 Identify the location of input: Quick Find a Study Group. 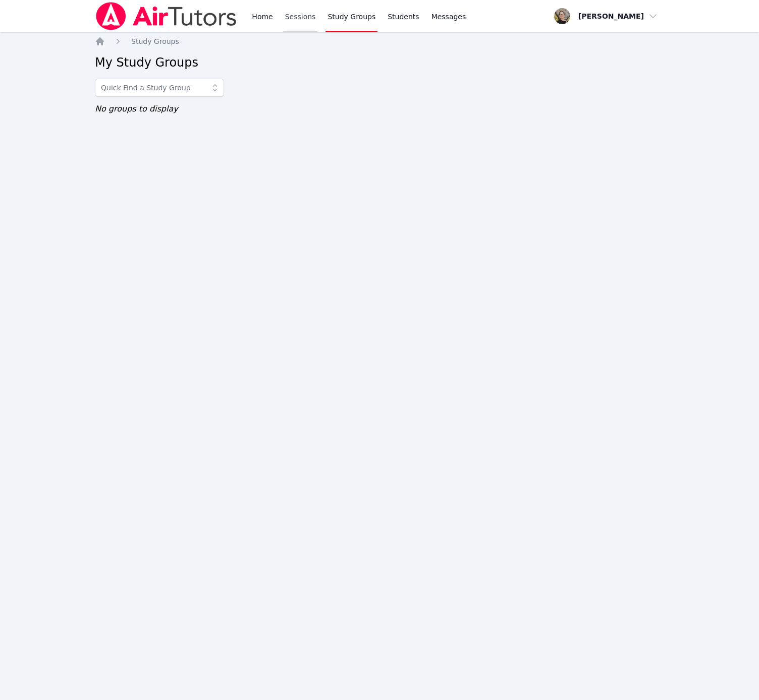
(159, 87).